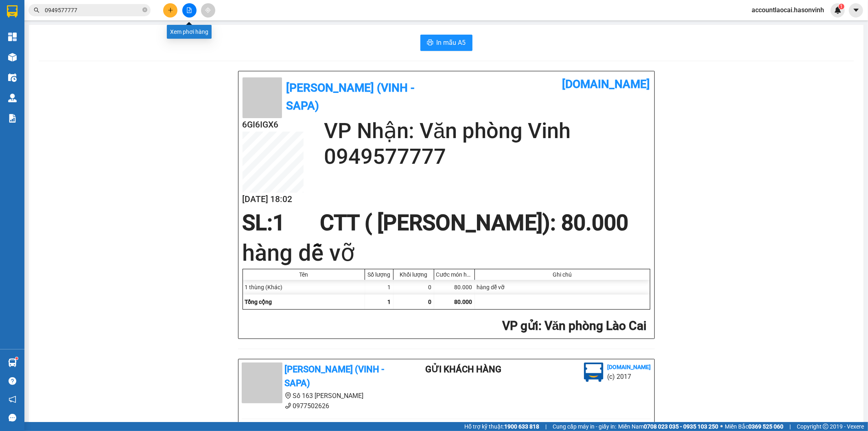  Describe the element at coordinates (12, 381) in the screenshot. I see `span: question-circle` at that location.